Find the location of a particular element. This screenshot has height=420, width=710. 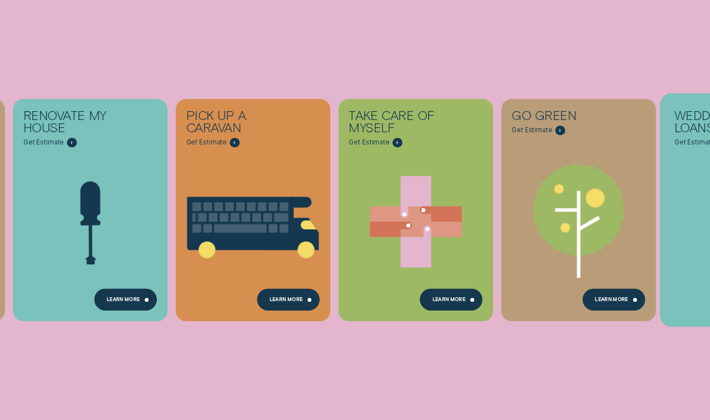

div: Go green is located at coordinates (560, 117).